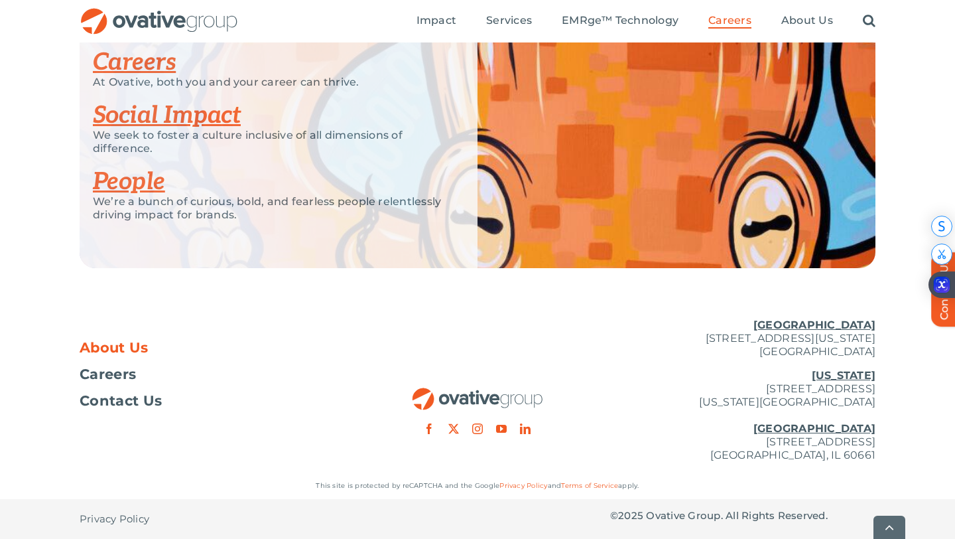  I want to click on span: Privacy Policy, so click(114, 519).